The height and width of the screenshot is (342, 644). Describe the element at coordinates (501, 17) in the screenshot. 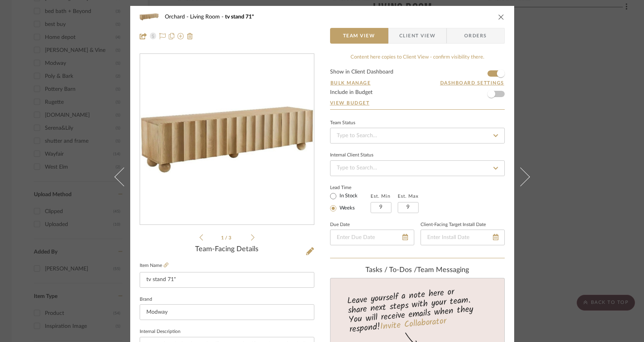

I see `button: close` at that location.